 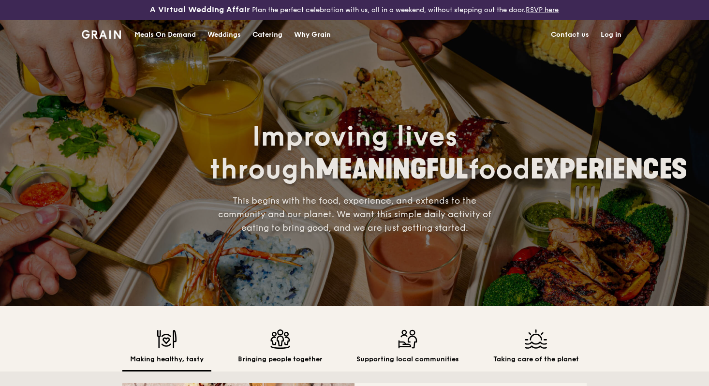 I want to click on div: Plan the perfect celebration with us, all in a weekend, without stepping out the door., so click(x=354, y=10).